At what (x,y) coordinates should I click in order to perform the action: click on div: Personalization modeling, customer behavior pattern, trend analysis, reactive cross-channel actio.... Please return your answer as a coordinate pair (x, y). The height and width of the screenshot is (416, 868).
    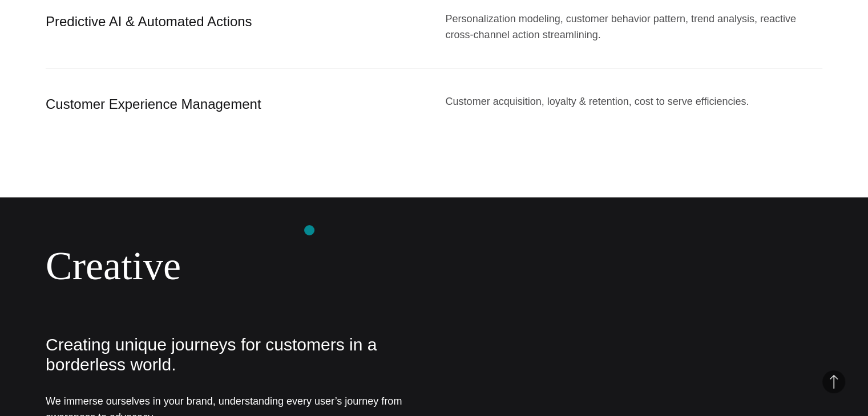
    Looking at the image, I should click on (634, 27).